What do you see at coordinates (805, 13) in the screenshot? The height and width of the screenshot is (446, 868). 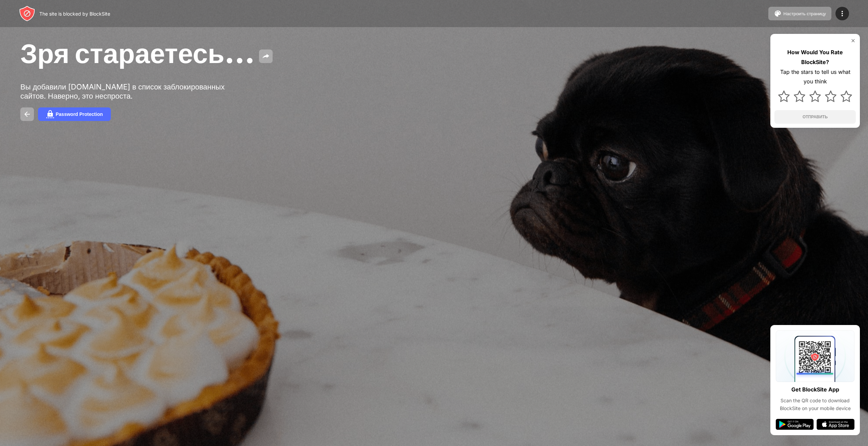 I see `div: Настроить страницу` at bounding box center [805, 13].